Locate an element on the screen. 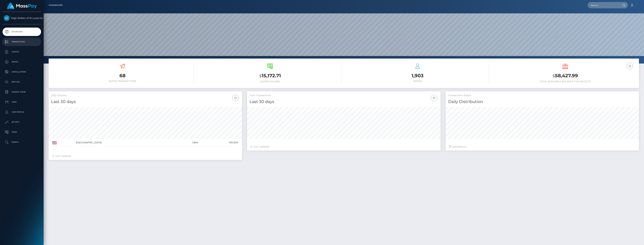 Image resolution: width=644 pixels, height=245 pixels. h3: 58,427.99 is located at coordinates (565, 76).